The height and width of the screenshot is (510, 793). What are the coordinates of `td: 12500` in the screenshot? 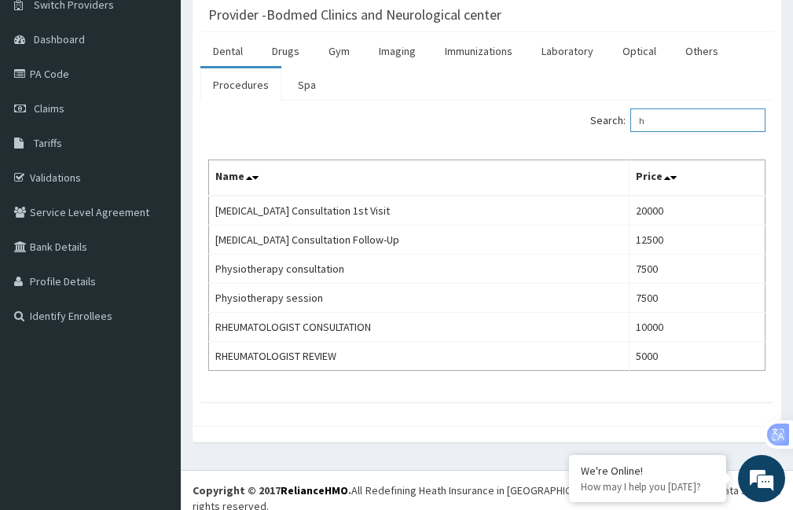 It's located at (697, 240).